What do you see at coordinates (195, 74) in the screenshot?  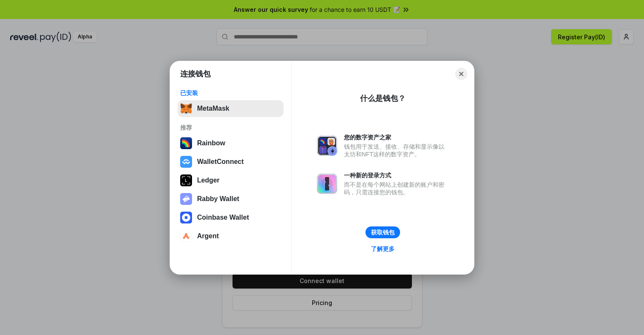 I see `h1: 连接钱包` at bounding box center [195, 74].